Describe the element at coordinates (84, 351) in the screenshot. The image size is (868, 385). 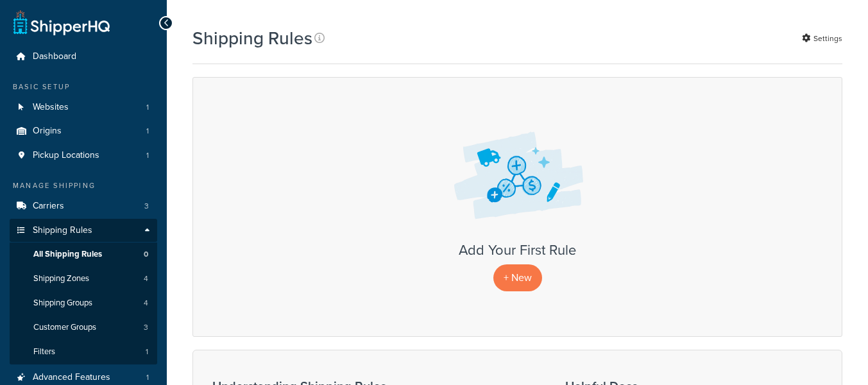
I see `li: Filters` at that location.